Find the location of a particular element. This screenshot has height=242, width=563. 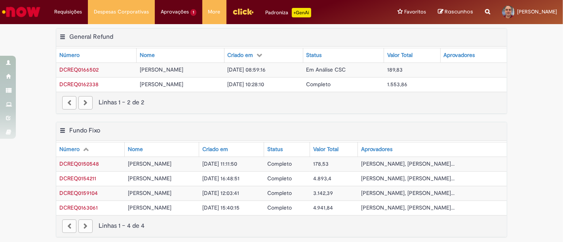

a: Abrir Registro: DCREQ0159104 is located at coordinates (78, 193).